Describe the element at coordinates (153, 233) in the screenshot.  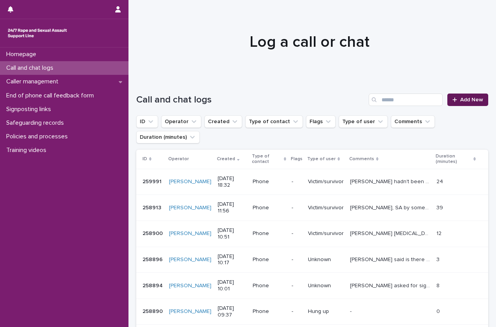
I see `p: 258900` at that location.